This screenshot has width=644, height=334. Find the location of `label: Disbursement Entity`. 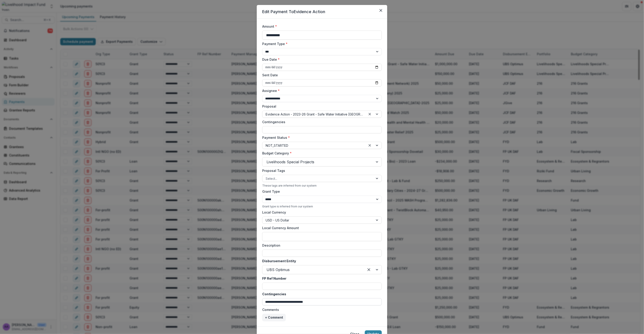

label: Disbursement Entity is located at coordinates (321, 261).